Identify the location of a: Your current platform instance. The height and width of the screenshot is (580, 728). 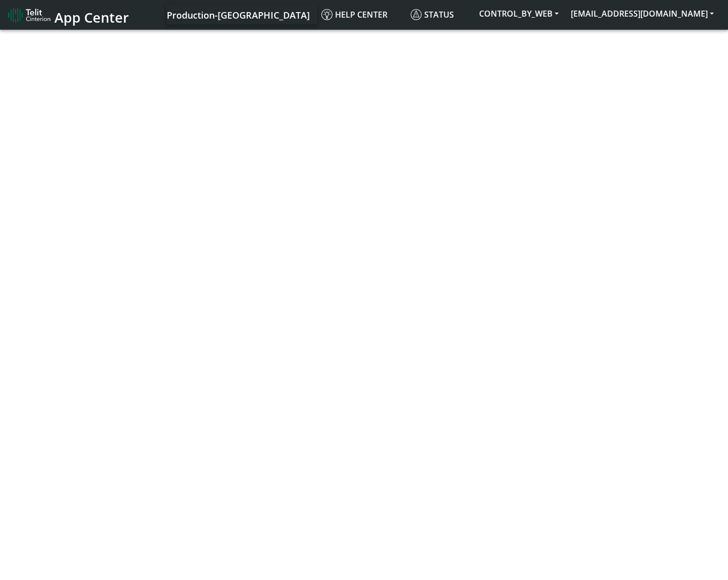
(237, 14).